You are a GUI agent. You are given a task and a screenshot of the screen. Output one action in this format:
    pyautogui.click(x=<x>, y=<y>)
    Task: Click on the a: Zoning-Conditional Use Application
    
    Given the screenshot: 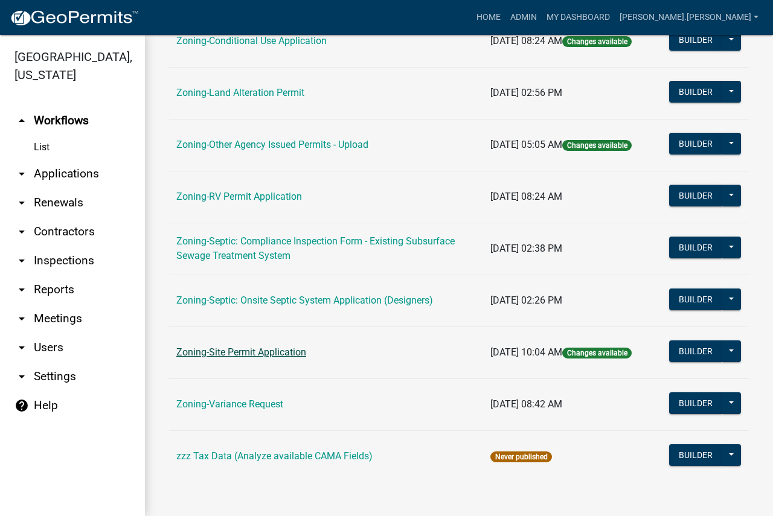 What is the action you would take?
    pyautogui.click(x=251, y=40)
    